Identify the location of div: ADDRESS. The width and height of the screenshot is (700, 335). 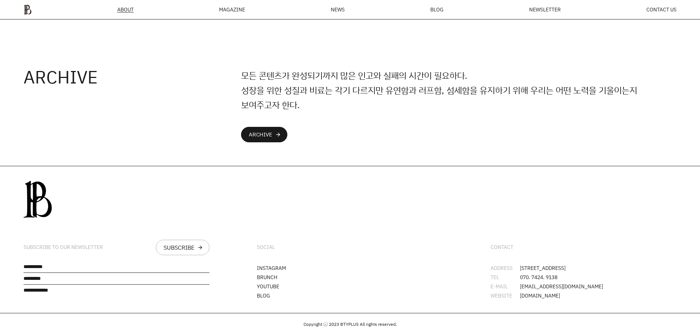
(505, 268).